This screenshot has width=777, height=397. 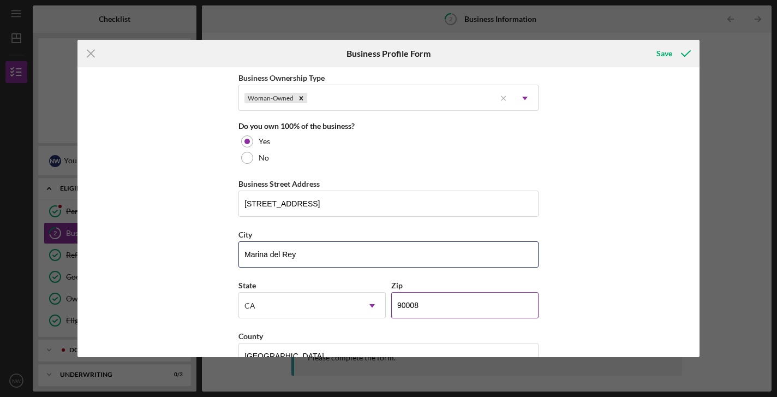 What do you see at coordinates (269, 98) in the screenshot?
I see `div: Woman-Owned` at bounding box center [269, 98].